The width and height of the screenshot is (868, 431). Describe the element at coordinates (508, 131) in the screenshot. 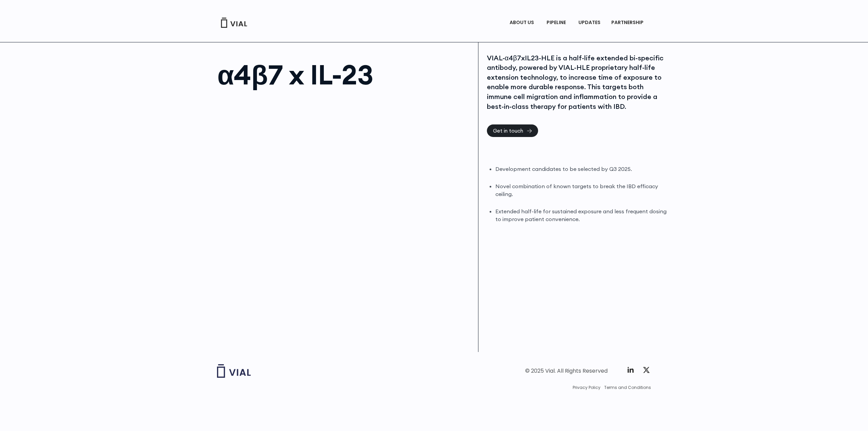

I see `span: Get in touch` at that location.